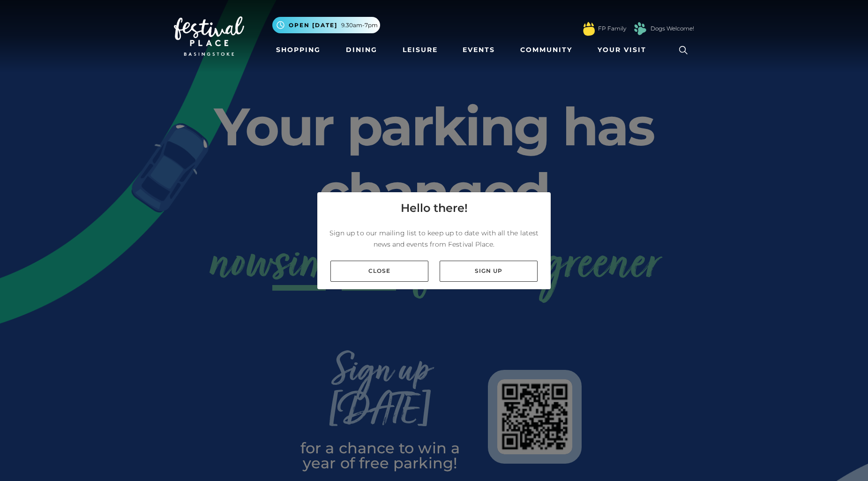  Describe the element at coordinates (622, 50) in the screenshot. I see `span: Your Visit` at that location.